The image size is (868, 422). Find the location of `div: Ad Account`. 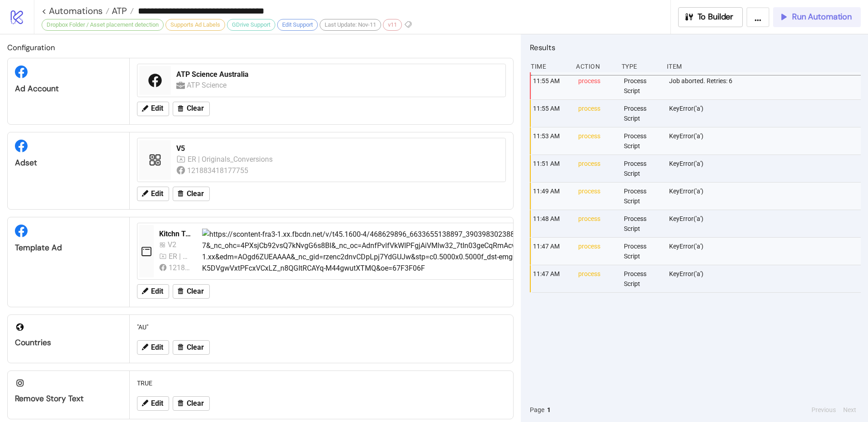

div: Ad Account is located at coordinates (68, 89).